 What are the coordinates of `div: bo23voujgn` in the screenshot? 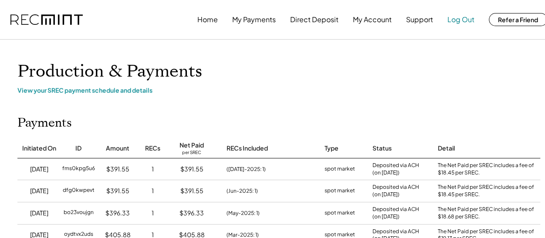 It's located at (78, 213).